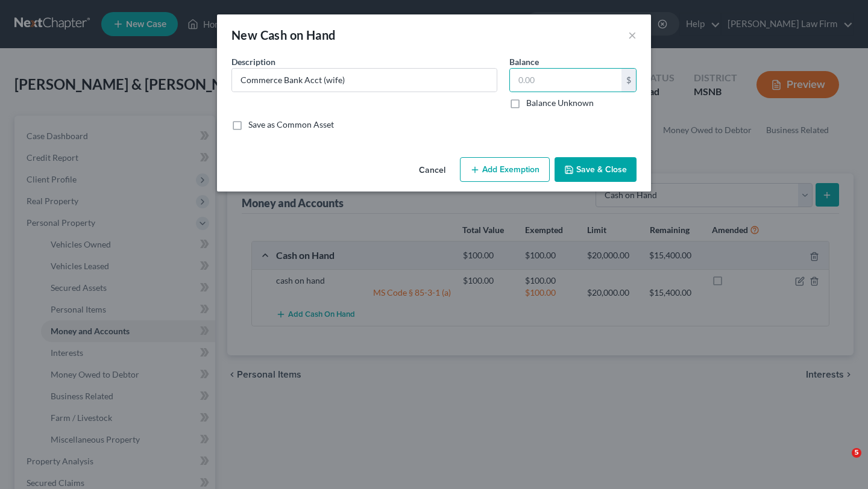  I want to click on span: 5, so click(857, 453).